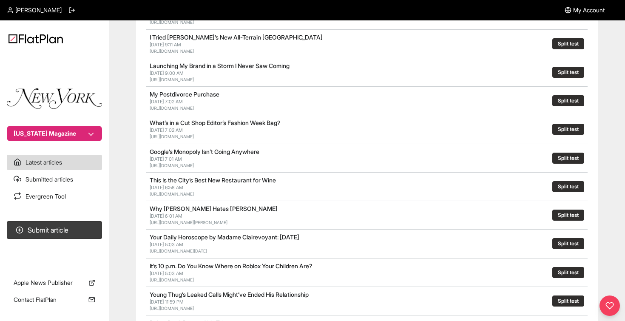 The image size is (625, 321). I want to click on a: Submitted articles, so click(54, 179).